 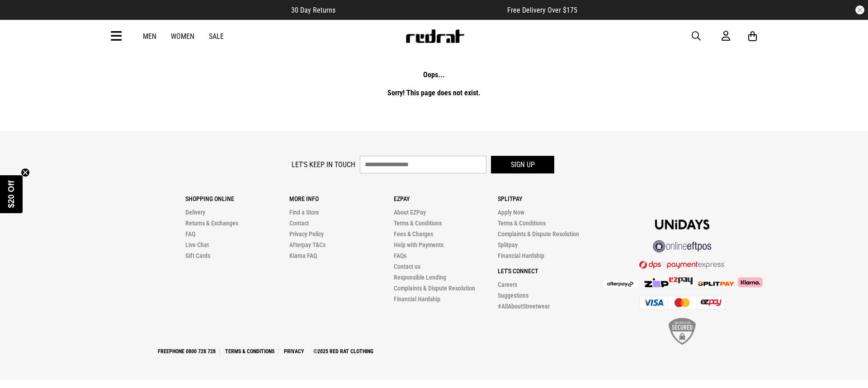 What do you see at coordinates (511, 213) in the screenshot?
I see `a: Apply Now` at bounding box center [511, 213].